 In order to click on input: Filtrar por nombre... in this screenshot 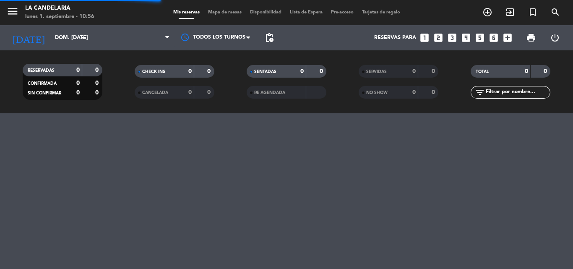, I will do `click(517, 92)`.